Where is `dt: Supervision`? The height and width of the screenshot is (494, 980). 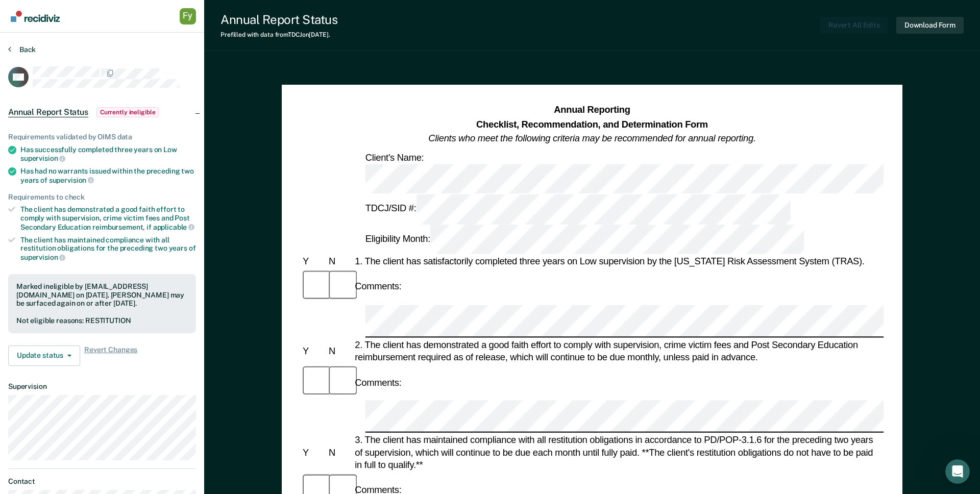 dt: Supervision is located at coordinates (102, 387).